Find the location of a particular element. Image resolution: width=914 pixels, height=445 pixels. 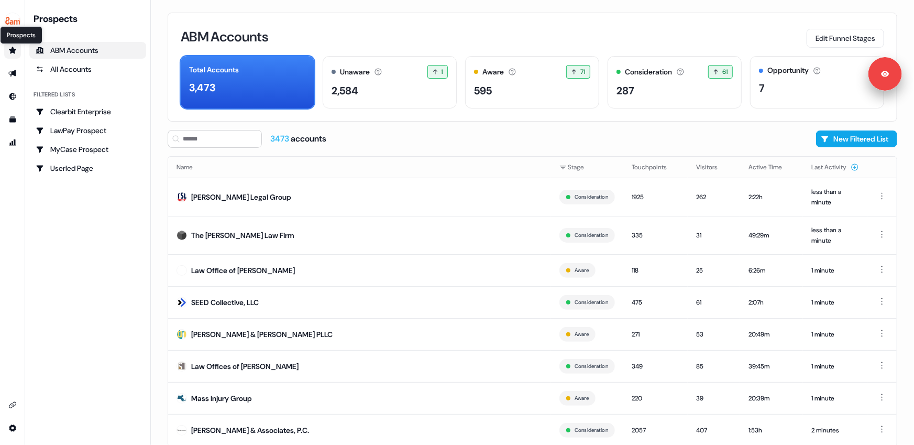

div: 349 is located at coordinates (655, 366).